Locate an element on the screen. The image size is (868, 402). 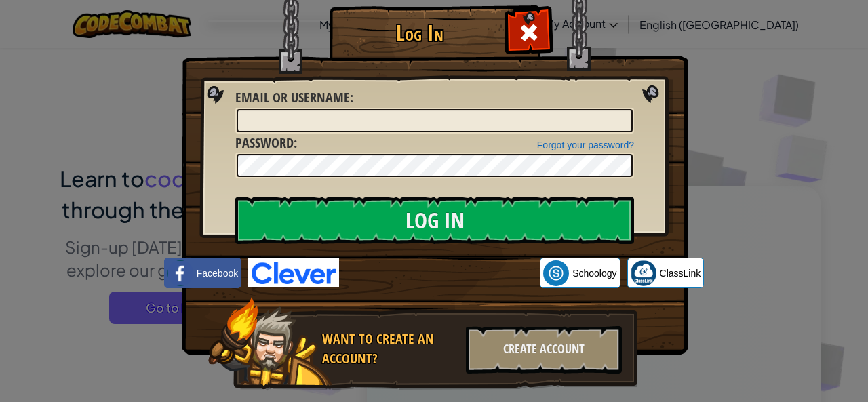
img: facebook_small.png is located at coordinates (180, 273).